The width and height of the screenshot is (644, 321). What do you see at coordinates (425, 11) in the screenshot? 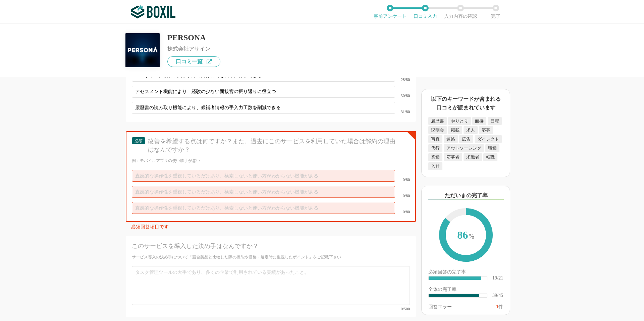
I see `li: 口コミ入力` at bounding box center [425, 11].